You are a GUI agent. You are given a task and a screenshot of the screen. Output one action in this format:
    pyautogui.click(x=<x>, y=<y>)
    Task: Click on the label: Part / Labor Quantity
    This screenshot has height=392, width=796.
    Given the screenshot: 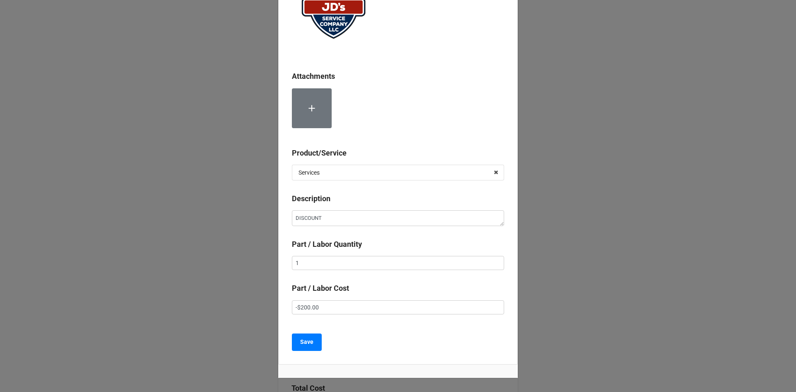 What is the action you would take?
    pyautogui.click(x=326, y=244)
    